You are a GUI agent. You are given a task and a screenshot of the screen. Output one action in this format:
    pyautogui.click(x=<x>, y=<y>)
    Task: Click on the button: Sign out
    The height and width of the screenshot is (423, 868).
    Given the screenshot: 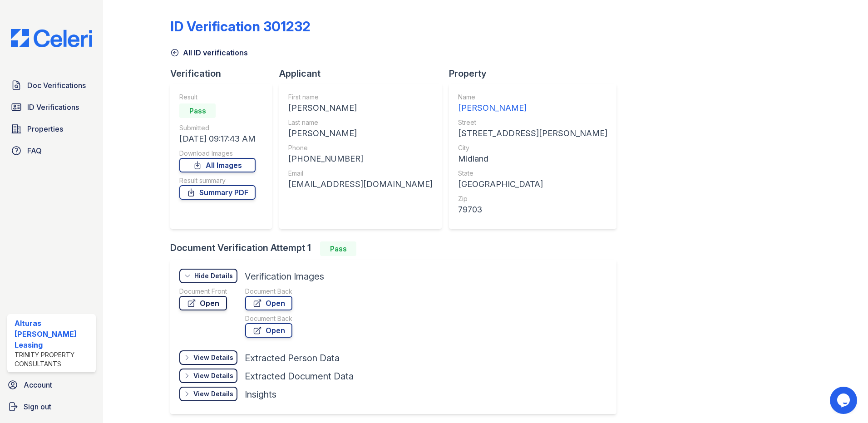 What is the action you would take?
    pyautogui.click(x=52, y=407)
    